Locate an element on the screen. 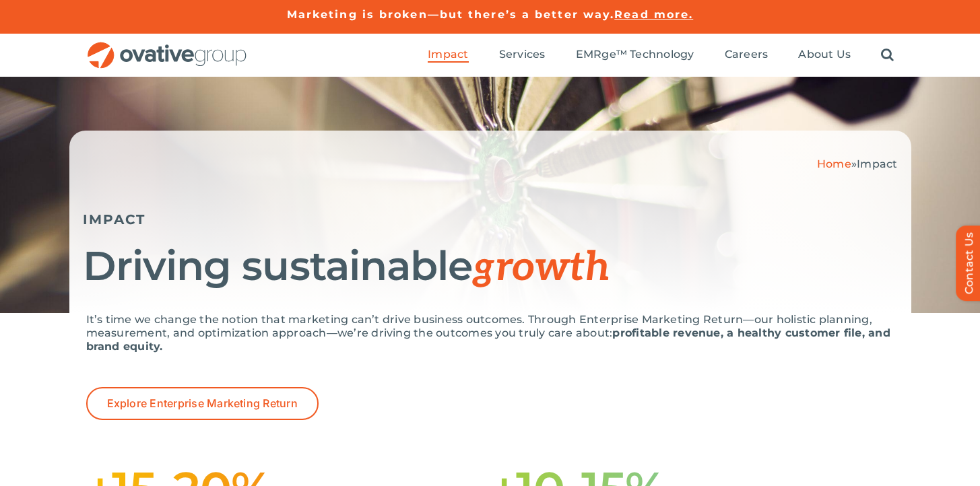 This screenshot has height=486, width=980. h5: IMPACT is located at coordinates (490, 220).